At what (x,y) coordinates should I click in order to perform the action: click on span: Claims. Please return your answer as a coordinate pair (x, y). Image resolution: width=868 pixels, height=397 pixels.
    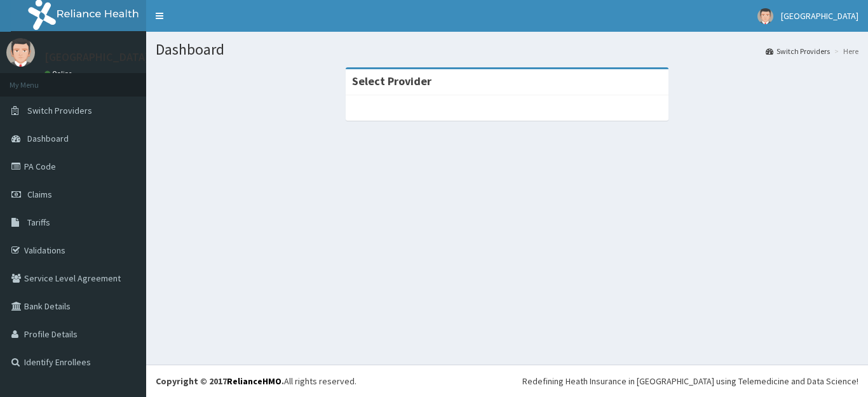
    Looking at the image, I should click on (40, 194).